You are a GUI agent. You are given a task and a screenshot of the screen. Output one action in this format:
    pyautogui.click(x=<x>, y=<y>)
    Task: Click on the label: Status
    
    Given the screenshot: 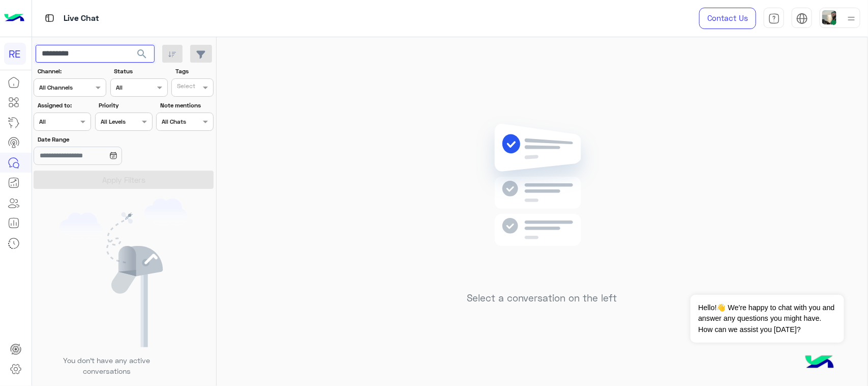 What is the action you would take?
    pyautogui.click(x=140, y=72)
    